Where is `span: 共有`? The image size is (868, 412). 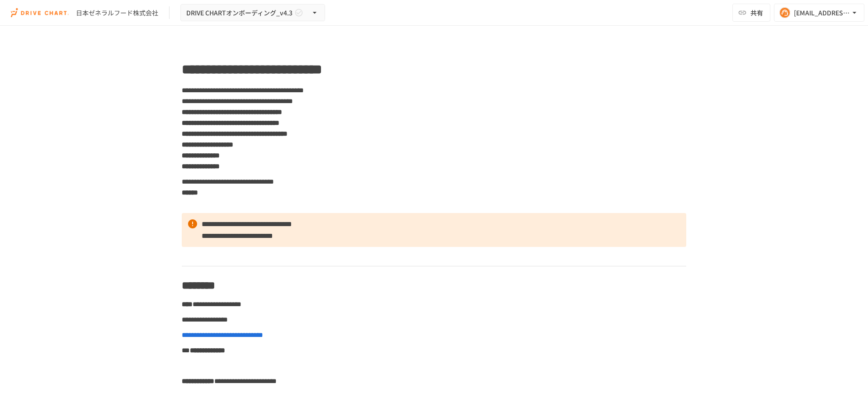
span: 共有 is located at coordinates (756, 13).